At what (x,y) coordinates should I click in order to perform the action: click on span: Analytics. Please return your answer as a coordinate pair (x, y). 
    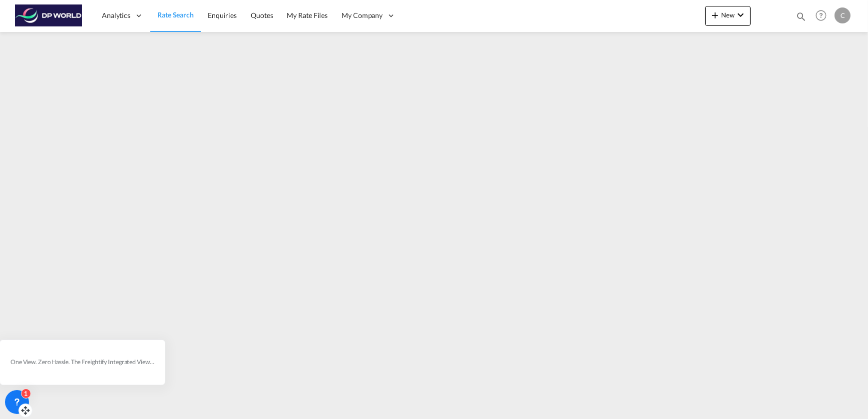
    Looking at the image, I should click on (116, 16).